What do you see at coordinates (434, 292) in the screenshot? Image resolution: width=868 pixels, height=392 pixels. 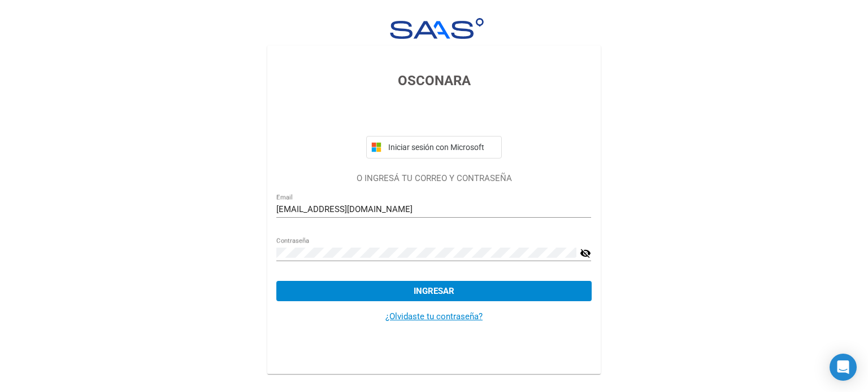 I see `span: Ingresar` at bounding box center [434, 292].